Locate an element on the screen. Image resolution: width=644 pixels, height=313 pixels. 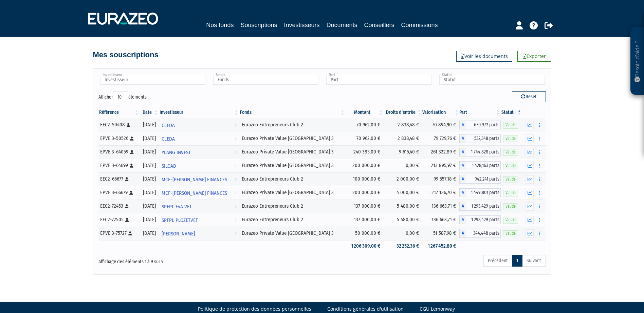
p: Besoin d'aide ? is located at coordinates (637, 62).